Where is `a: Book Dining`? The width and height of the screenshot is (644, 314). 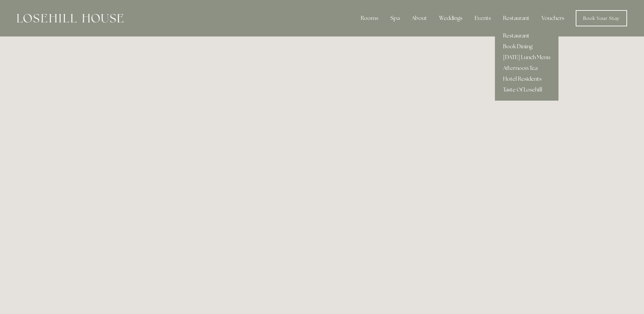
a: Book Dining is located at coordinates (526, 47).